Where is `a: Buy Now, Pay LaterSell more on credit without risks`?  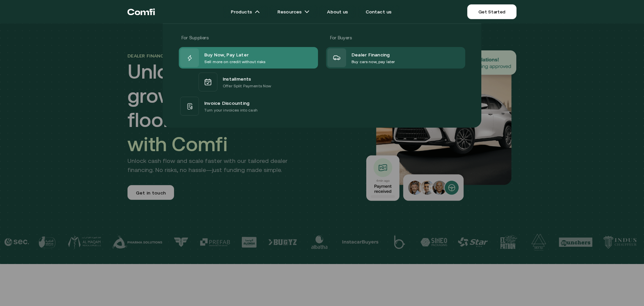 a: Buy Now, Pay LaterSell more on credit without risks is located at coordinates (248, 58).